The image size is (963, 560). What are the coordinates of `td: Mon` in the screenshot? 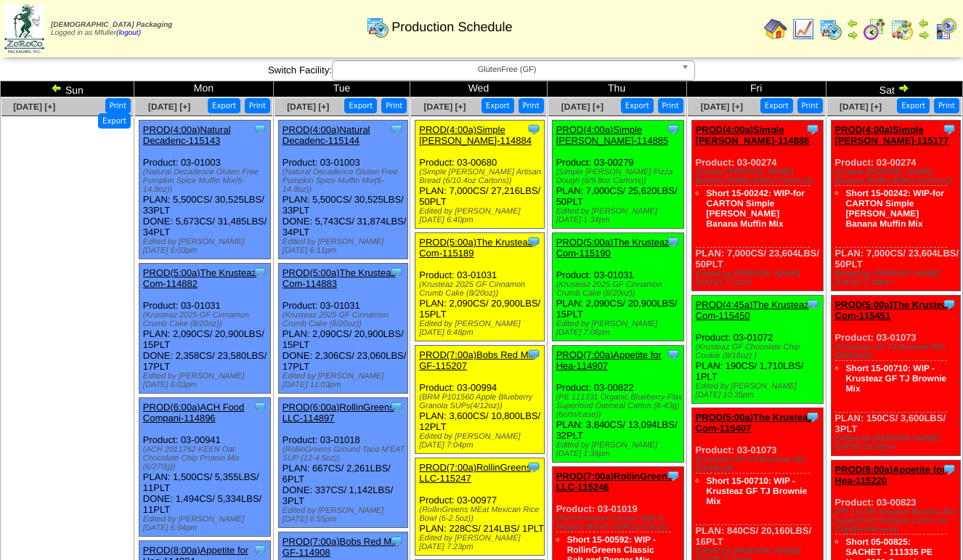 It's located at (203, 89).